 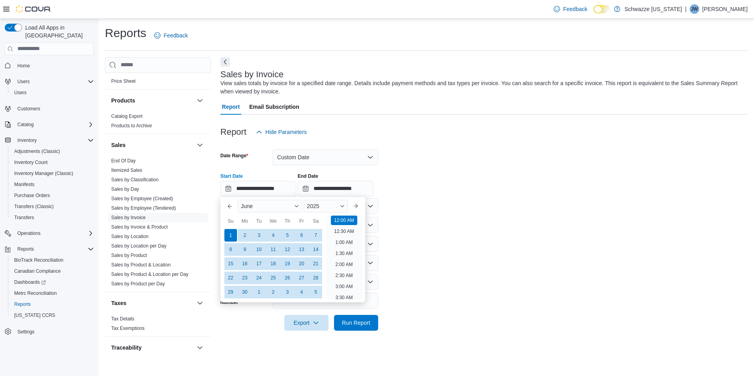 What do you see at coordinates (344, 298) in the screenshot?
I see `li: 3:30 AM` at bounding box center [344, 298].